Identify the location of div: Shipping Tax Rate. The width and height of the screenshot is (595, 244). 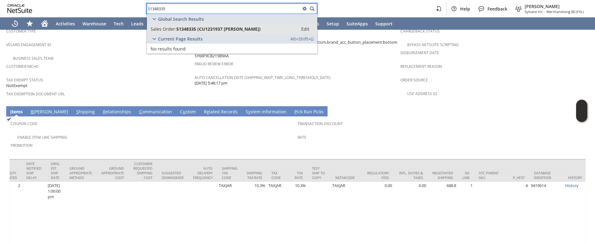
(254, 175).